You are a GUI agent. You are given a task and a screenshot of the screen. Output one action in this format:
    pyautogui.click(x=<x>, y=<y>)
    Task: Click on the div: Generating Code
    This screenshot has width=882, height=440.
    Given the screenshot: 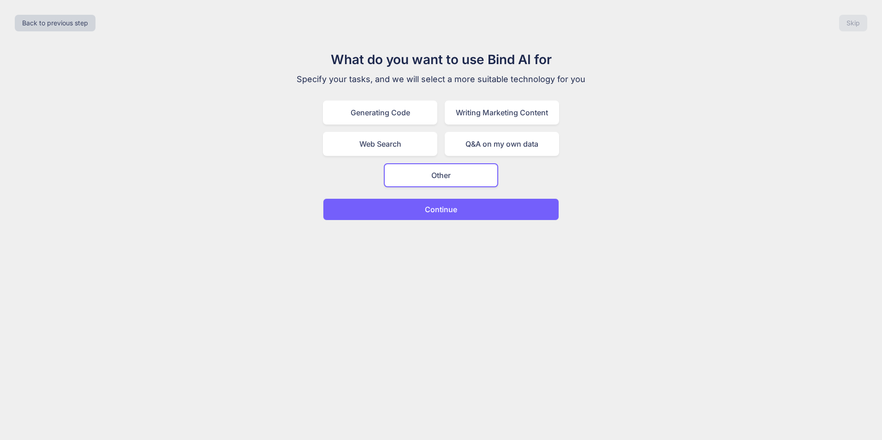 What is the action you would take?
    pyautogui.click(x=380, y=113)
    